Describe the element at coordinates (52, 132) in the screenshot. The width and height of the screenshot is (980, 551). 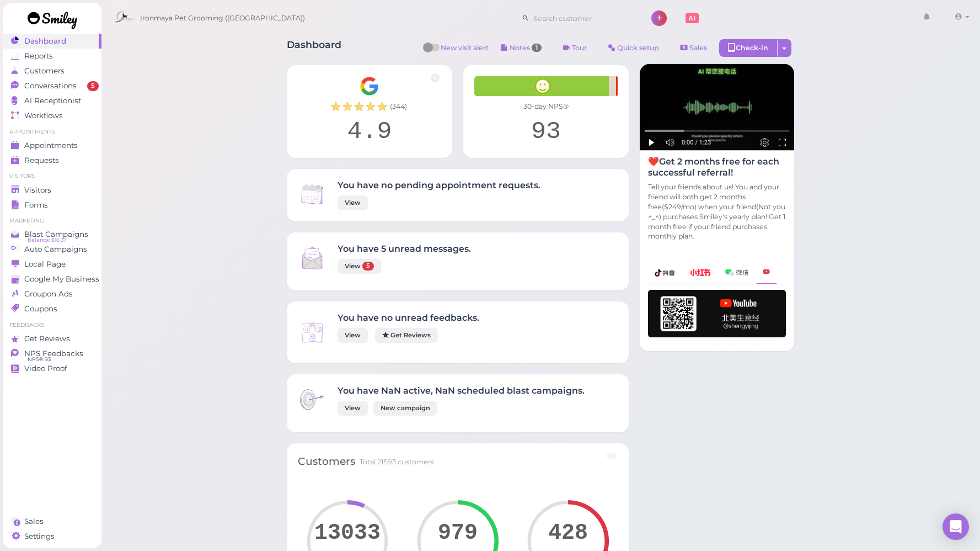
I see `li: Appointments` at that location.